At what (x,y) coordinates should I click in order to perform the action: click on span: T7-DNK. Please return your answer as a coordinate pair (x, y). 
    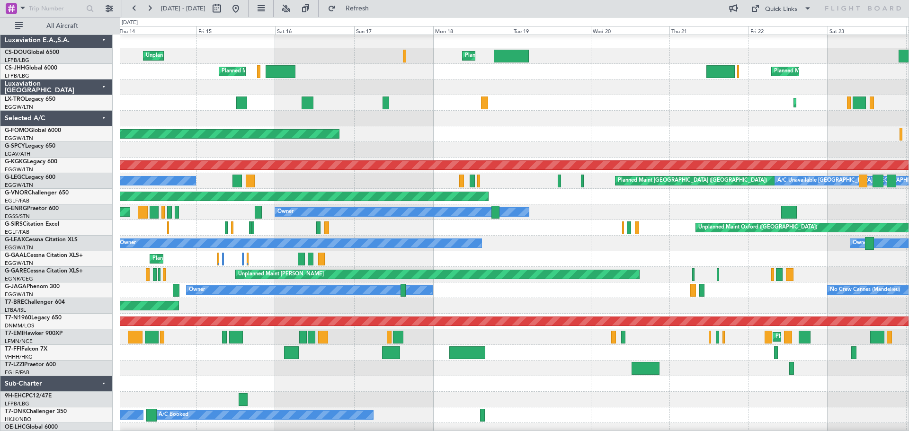
    Looking at the image, I should click on (15, 412).